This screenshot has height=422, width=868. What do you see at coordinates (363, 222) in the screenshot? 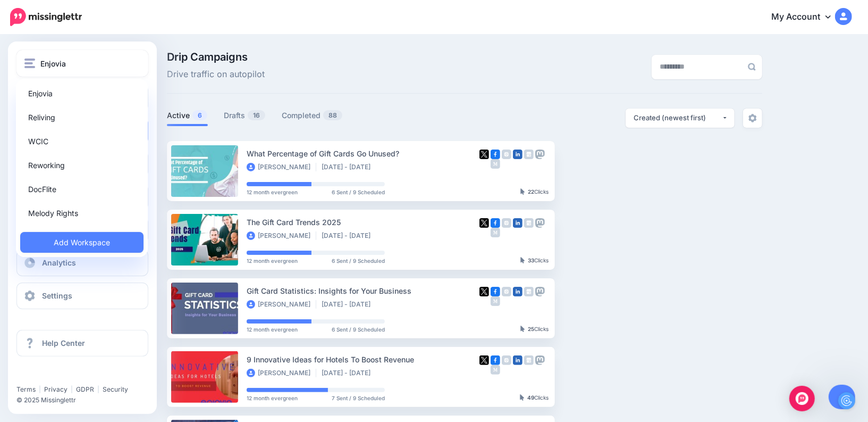
I see `div: The Gift Card Trends 2025` at bounding box center [363, 222].